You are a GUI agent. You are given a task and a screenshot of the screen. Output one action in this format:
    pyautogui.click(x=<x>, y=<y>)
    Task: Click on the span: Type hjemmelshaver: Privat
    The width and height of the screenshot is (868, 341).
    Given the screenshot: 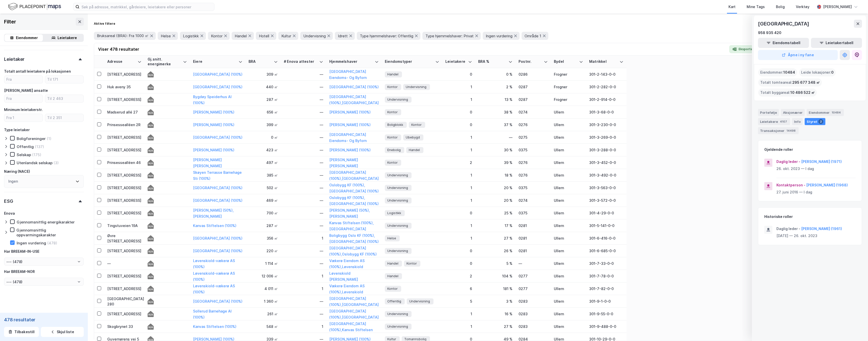 What is the action you would take?
    pyautogui.click(x=449, y=36)
    